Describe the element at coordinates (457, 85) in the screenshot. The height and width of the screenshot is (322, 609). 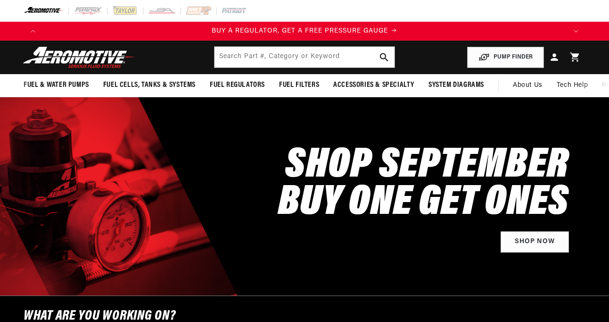
I see `span: System Diagrams` at that location.